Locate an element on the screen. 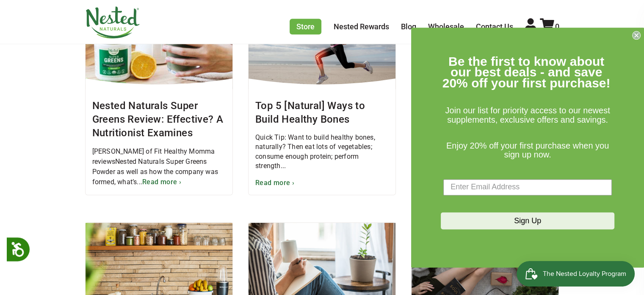 This screenshot has width=644, height=295. a: Blog is located at coordinates (409, 27).